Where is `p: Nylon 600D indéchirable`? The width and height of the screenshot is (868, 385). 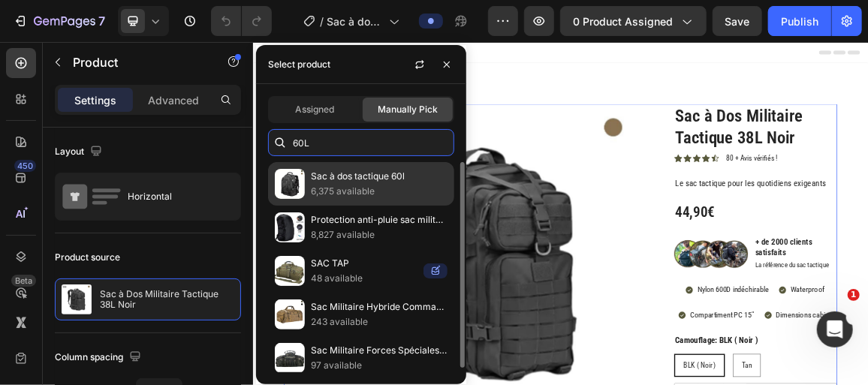
p: Nylon 600D indéchirable is located at coordinates (703, 364).